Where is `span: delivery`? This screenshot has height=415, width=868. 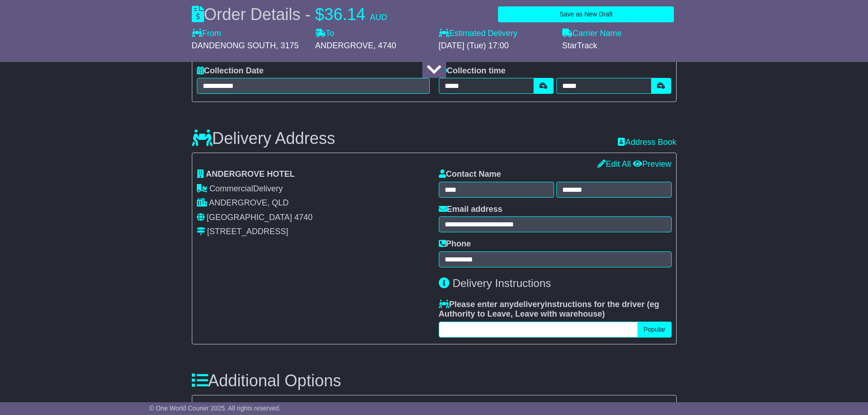 span: delivery is located at coordinates (530, 304).